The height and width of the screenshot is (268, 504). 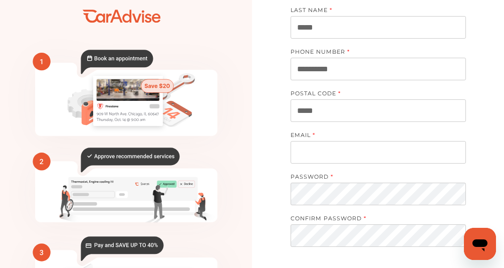 What do you see at coordinates (373, 219) in the screenshot?
I see `label: CONFIRM PASSWORD` at bounding box center [373, 219].